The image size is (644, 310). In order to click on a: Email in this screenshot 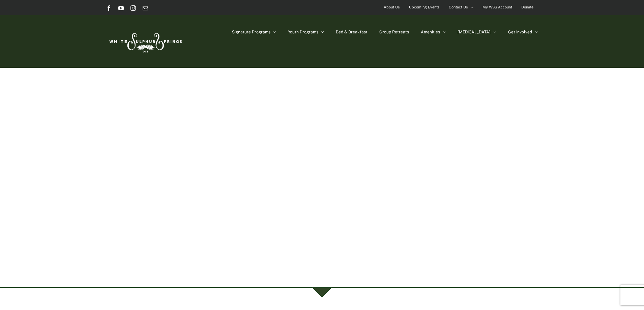, I will do `click(145, 8)`.